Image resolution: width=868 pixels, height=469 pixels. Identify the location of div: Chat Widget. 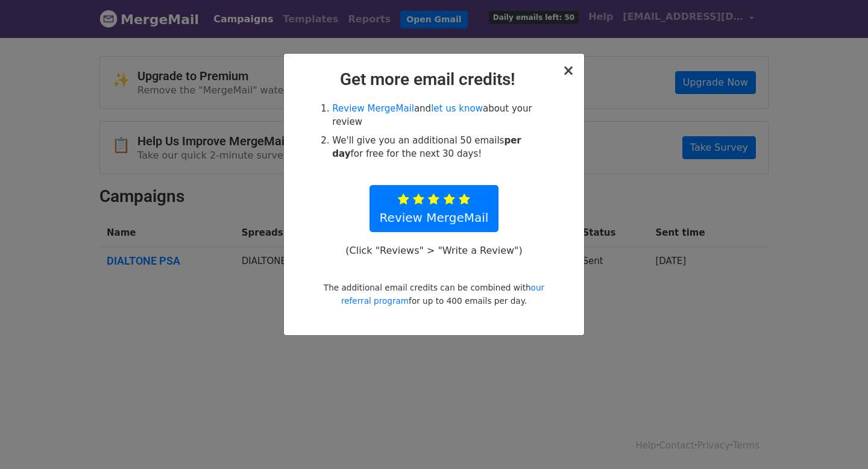
(838, 440).